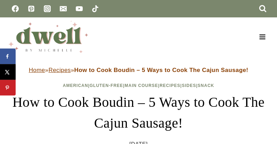 The height and width of the screenshot is (144, 277). I want to click on a: Instagram, so click(47, 9).